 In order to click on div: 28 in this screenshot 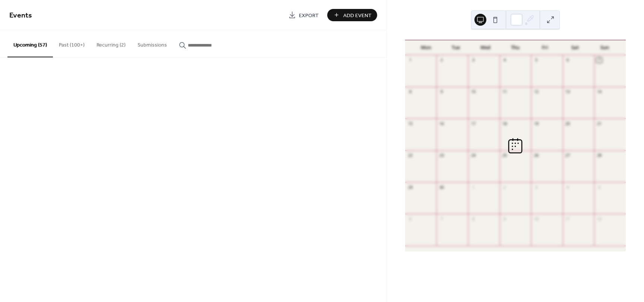, I will do `click(599, 156)`.